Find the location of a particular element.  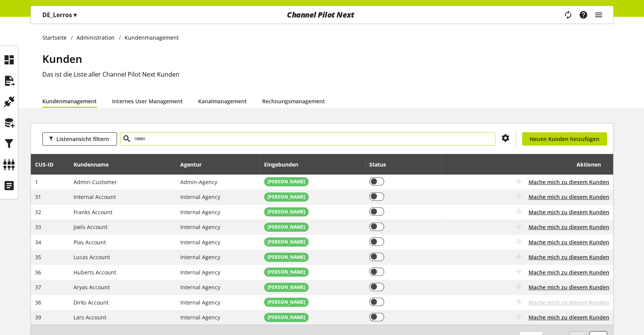

span: Neuen Kunden hinzufügen is located at coordinates (564, 138).